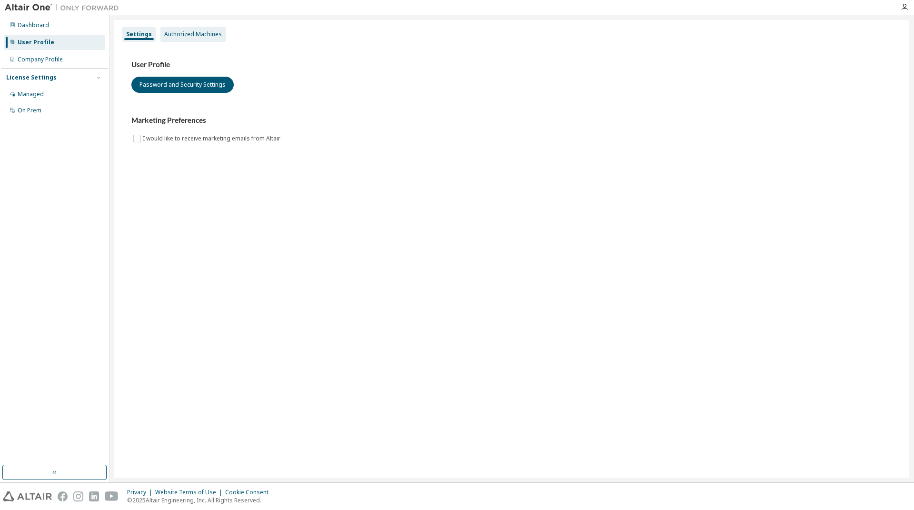 Image resolution: width=914 pixels, height=510 pixels. What do you see at coordinates (250, 492) in the screenshot?
I see `div: Cookie Consent` at bounding box center [250, 492].